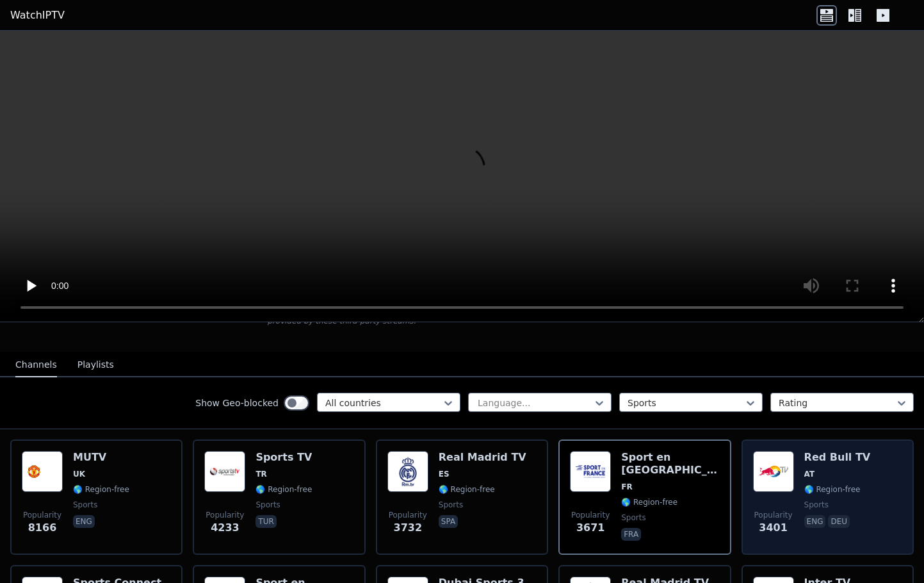 Image resolution: width=924 pixels, height=583 pixels. What do you see at coordinates (482, 458) in the screenshot?
I see `h6: Real Madrid TV` at bounding box center [482, 458].